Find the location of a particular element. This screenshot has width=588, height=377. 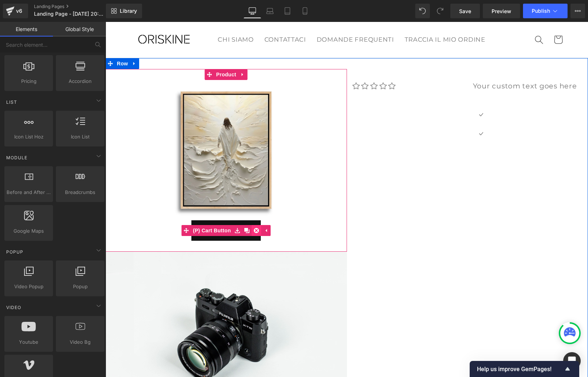

span: Before and After Images is located at coordinates (28, 192).